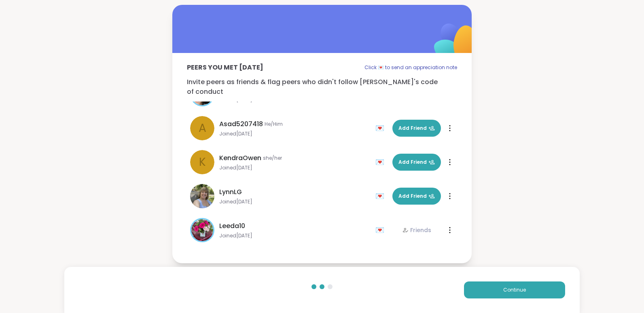  What do you see at coordinates (202, 162) in the screenshot?
I see `span: K` at bounding box center [202, 162].